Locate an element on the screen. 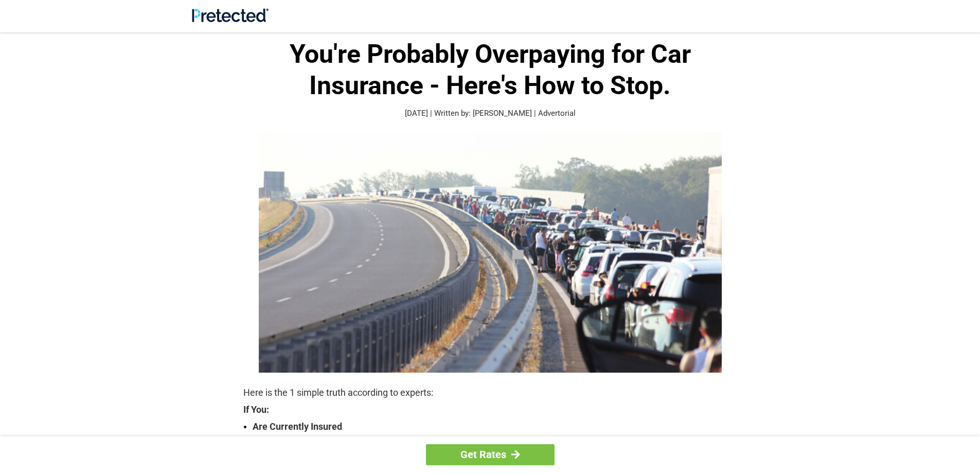 This screenshot has height=473, width=980. strong: If You: is located at coordinates (490, 410).